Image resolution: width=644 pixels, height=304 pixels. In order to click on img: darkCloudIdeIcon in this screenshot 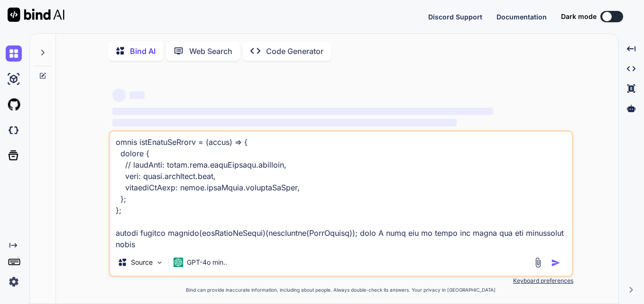, I will do `click(14, 130)`.